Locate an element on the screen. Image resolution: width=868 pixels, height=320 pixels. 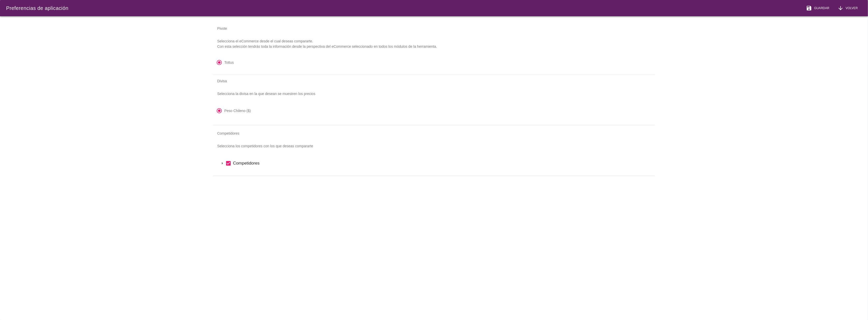
p: Selecciona el eCommerce desde el cual deseas compararte. Con esta selección tendrás toda la infor... is located at coordinates (434, 44).